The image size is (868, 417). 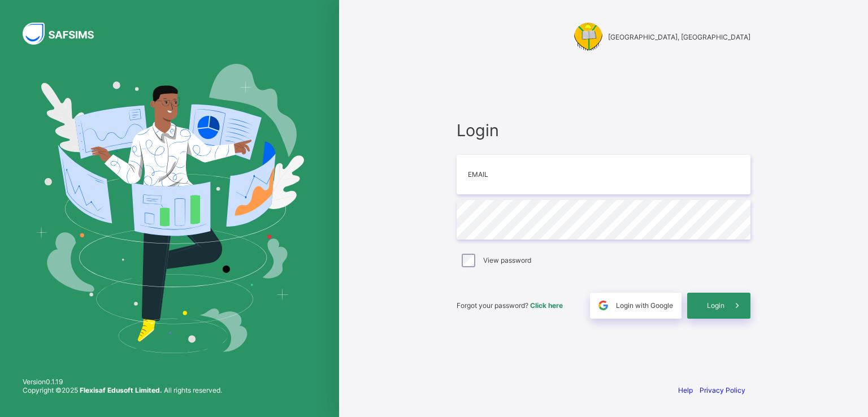 I want to click on strong: Flexisaf Edusoft Limited., so click(x=121, y=390).